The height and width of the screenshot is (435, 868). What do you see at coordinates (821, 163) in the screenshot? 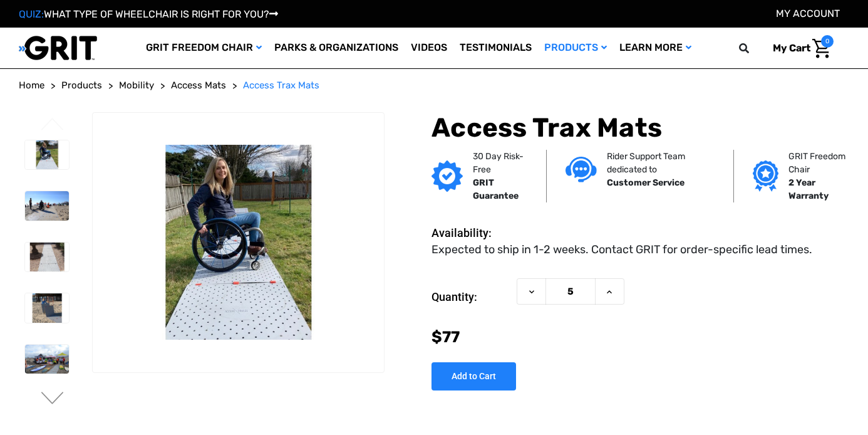
I see `p: GRIT Freedom Chair` at bounding box center [821, 163].